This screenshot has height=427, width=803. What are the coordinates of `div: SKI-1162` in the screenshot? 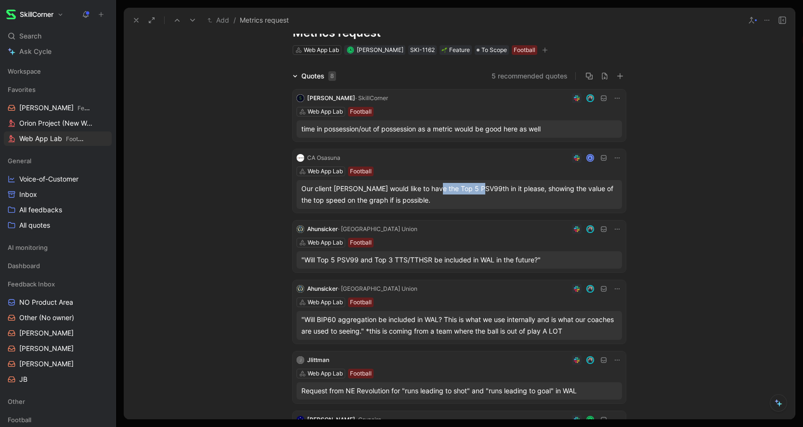 It's located at (422, 50).